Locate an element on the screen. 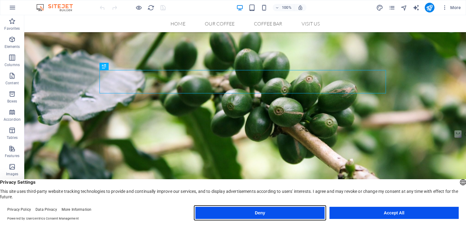  p: Images is located at coordinates (12, 174).